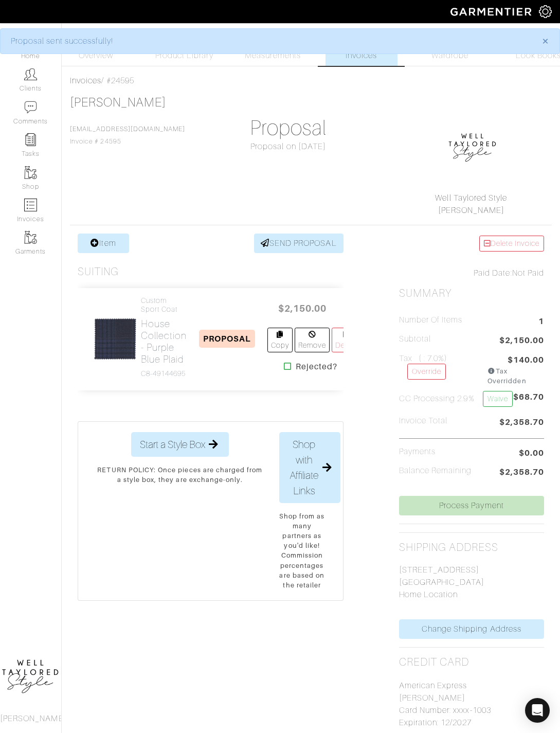 This screenshot has height=733, width=560. What do you see at coordinates (456, 398) in the screenshot?
I see `h5: CC Processing 2.9%` at bounding box center [456, 398].